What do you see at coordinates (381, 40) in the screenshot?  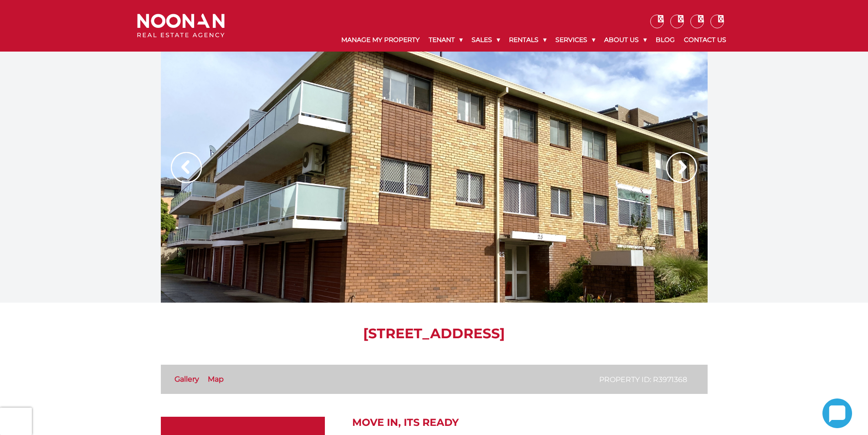 I see `a: Manage My Property` at bounding box center [381, 40].